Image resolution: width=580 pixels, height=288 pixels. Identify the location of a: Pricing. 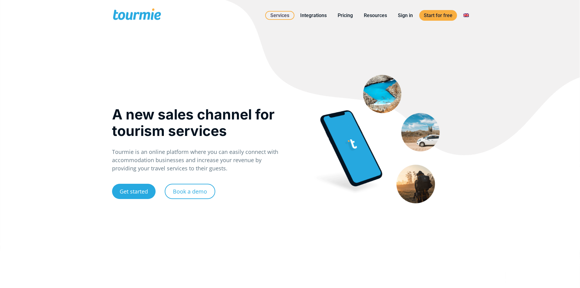
(345, 15).